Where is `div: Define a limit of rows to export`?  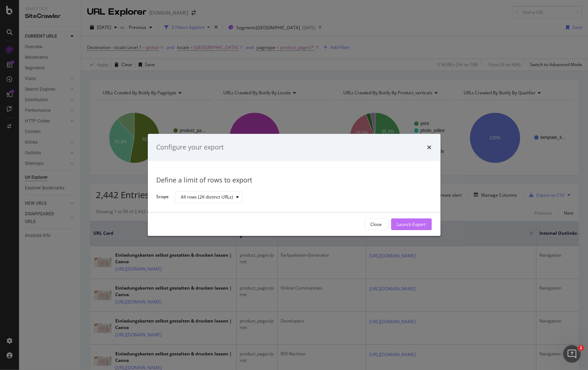 div: Define a limit of rows to export is located at coordinates (294, 180).